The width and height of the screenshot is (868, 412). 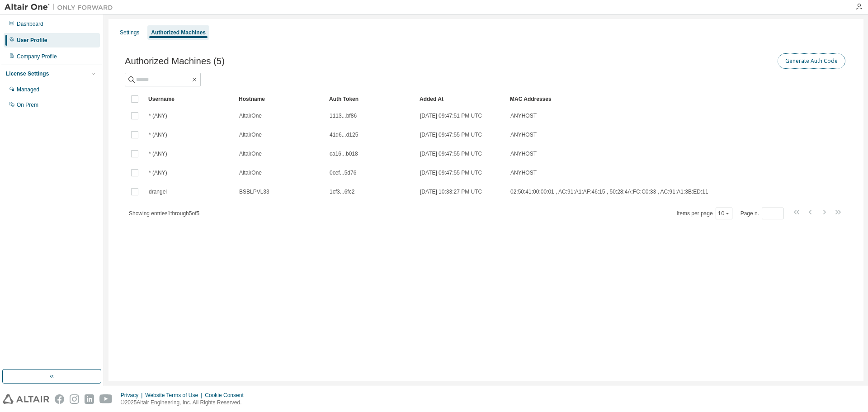 What do you see at coordinates (344, 135) in the screenshot?
I see `span: 41d6...d125` at bounding box center [344, 135].